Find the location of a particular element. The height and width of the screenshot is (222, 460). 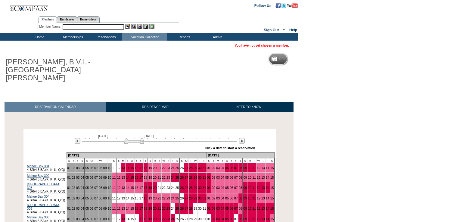

a: 27 is located at coordinates (186, 188).